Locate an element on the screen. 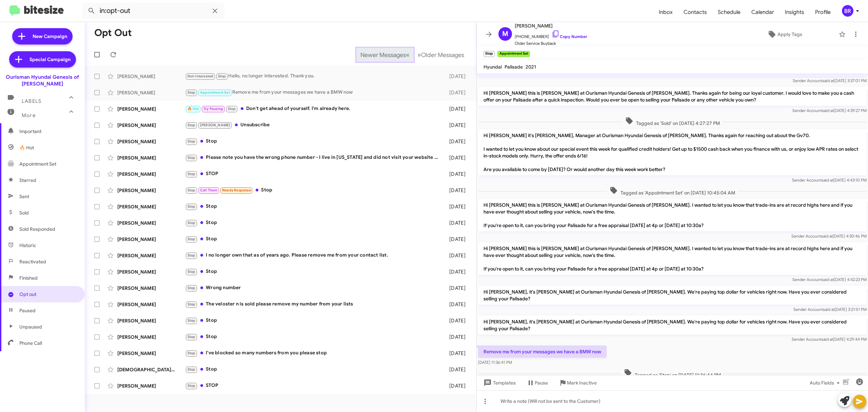 This screenshot has height=412, width=868. div: The veloster n is sold please remove my number from your lists is located at coordinates (313, 304).